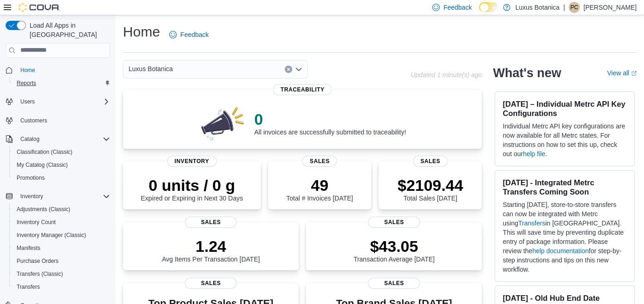 This screenshot has height=304, width=644. I want to click on p: $2109.44, so click(430, 185).